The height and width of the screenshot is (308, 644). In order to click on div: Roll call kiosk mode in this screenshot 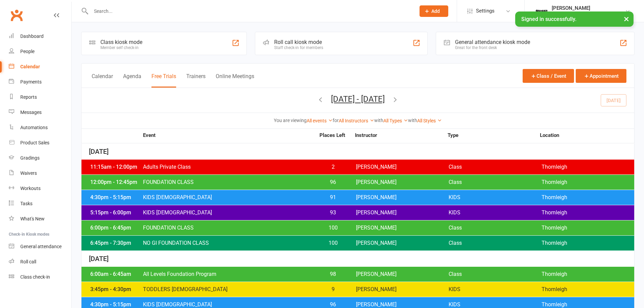, I will do `click(299, 42)`.